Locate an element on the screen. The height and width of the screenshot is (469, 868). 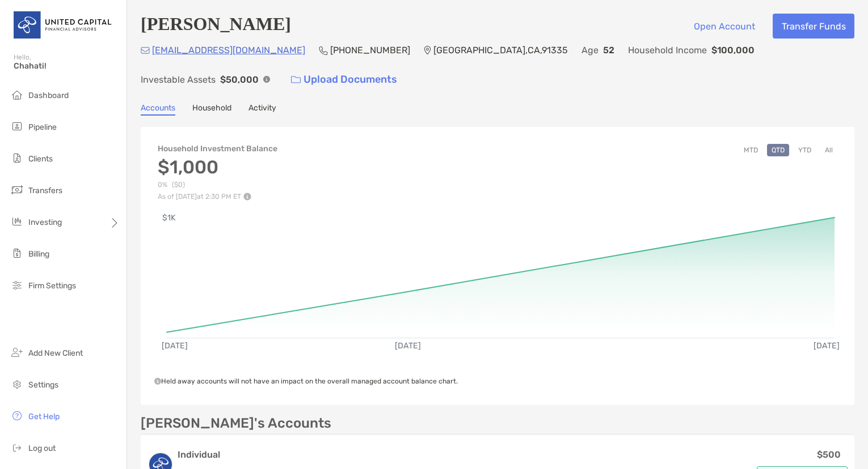
span: Investing is located at coordinates (45, 222).